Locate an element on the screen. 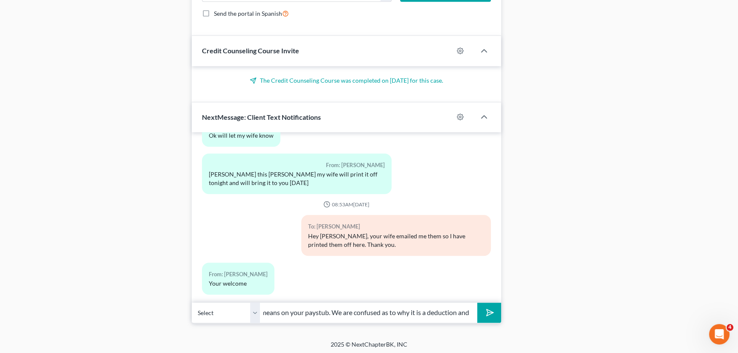  div: Ok will let my wife know is located at coordinates (241, 135).